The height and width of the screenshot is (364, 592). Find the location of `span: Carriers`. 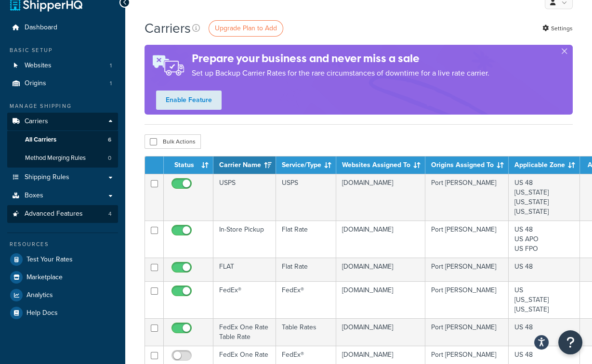

span: Carriers is located at coordinates (36, 121).